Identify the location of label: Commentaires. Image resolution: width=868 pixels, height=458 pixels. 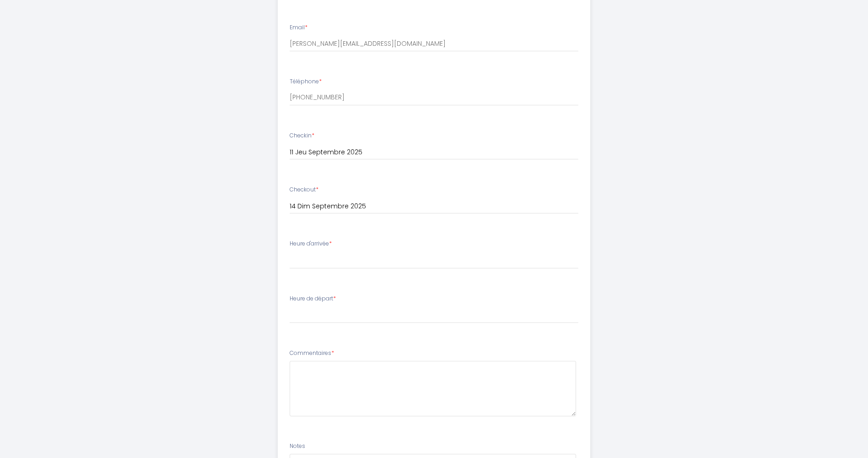
(312, 354).